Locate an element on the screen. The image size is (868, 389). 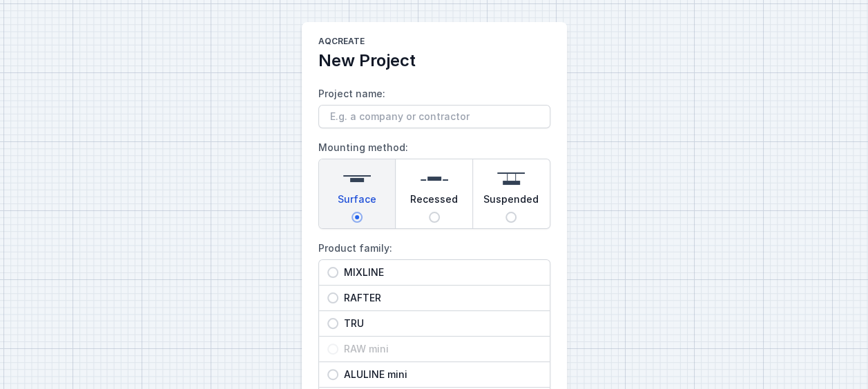
span: Suspended is located at coordinates (511, 202).